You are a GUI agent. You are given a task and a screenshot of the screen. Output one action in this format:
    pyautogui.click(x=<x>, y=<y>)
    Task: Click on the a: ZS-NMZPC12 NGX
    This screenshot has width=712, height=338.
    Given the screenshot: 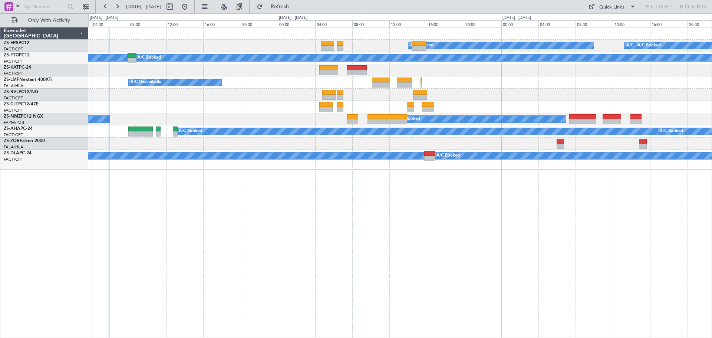 What is the action you would take?
    pyautogui.click(x=23, y=116)
    